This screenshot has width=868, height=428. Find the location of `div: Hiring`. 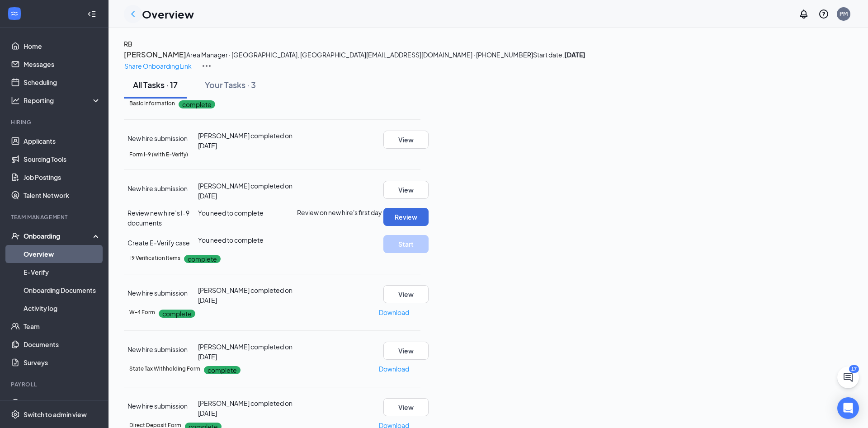

div: Hiring is located at coordinates (55, 122).